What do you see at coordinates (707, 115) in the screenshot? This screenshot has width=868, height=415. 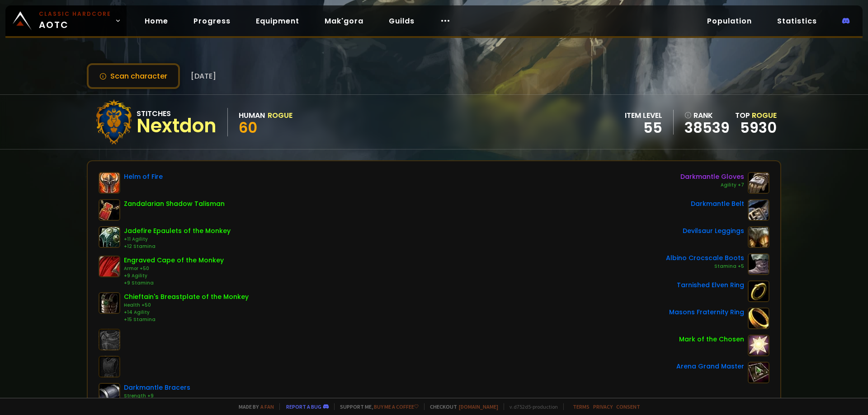 I see `div: rank` at bounding box center [707, 115].